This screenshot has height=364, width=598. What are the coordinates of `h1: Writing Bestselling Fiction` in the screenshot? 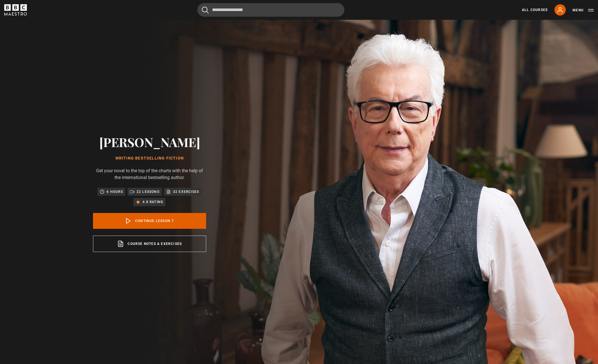 It's located at (150, 158).